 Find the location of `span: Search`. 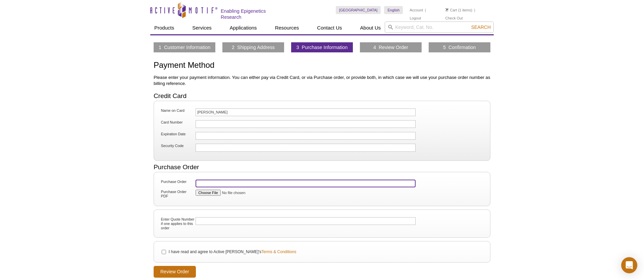

span: Search is located at coordinates (481, 27).